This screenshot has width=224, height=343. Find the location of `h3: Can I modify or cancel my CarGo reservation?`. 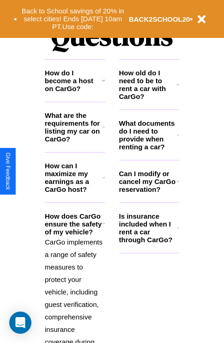

h3: Can I modify or cancel my CarGo reservation? is located at coordinates (148, 181).